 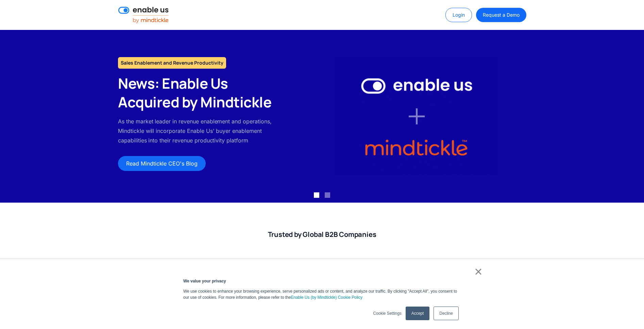 I want to click on a: Enable Us (by Mindtickle) Cookie Policy, so click(x=326, y=297).